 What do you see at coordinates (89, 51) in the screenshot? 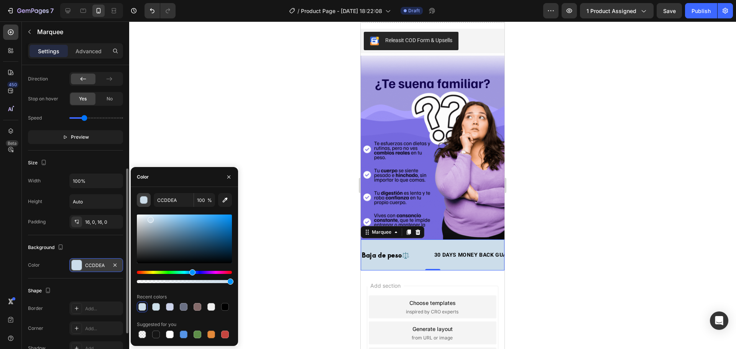
I see `p: Advanced` at bounding box center [89, 51].